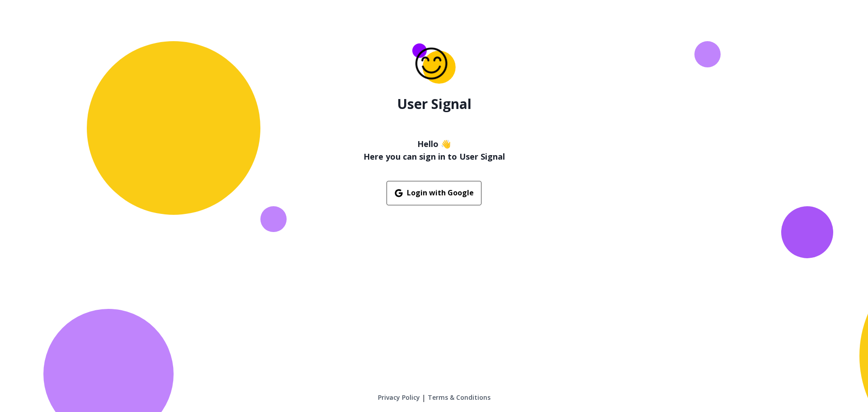  Describe the element at coordinates (434, 193) in the screenshot. I see `button: Login with Google` at that location.